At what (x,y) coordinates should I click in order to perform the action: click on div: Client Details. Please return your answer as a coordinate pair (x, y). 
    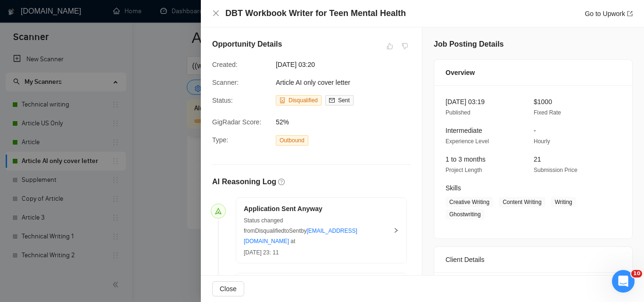
    Looking at the image, I should click on (533, 260).